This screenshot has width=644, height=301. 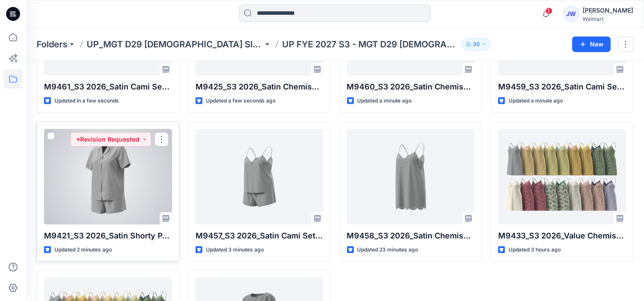 What do you see at coordinates (476, 44) in the screenshot?
I see `p: 30` at bounding box center [476, 44].